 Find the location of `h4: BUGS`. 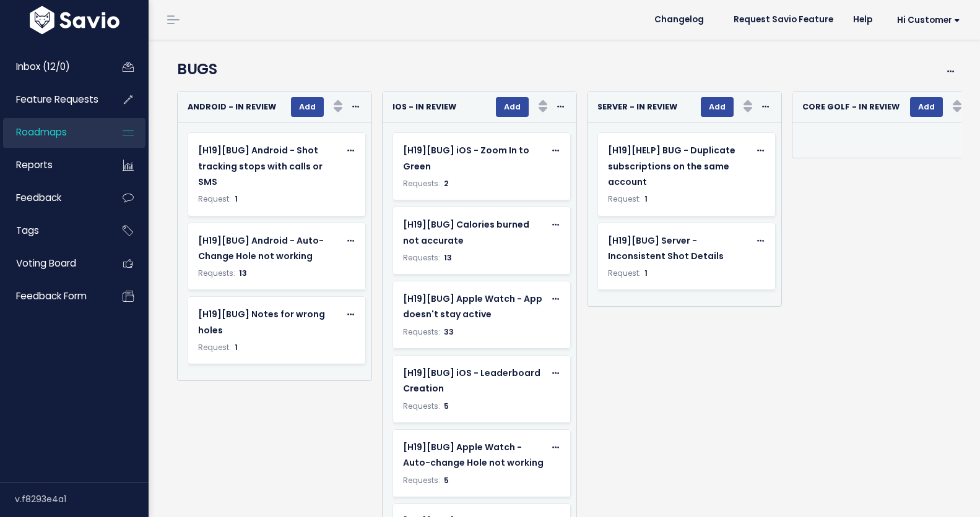

h4: BUGS is located at coordinates (536, 69).